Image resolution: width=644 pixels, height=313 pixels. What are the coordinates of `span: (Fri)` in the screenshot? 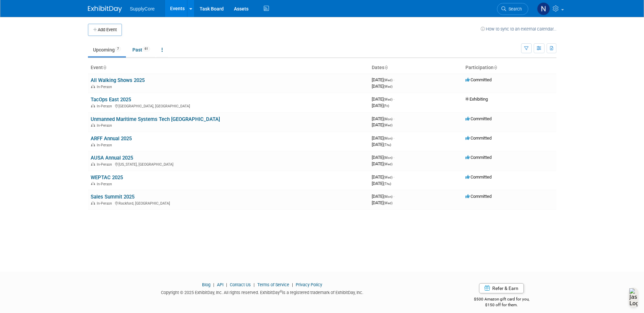 It's located at (386, 106).